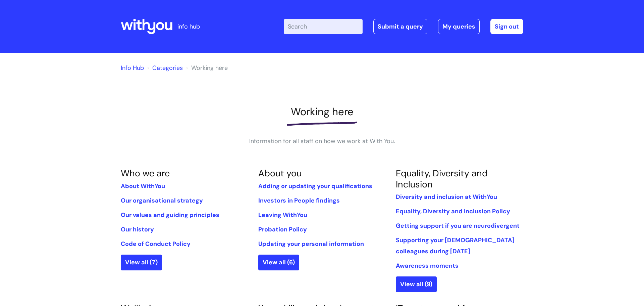  Describe the element at coordinates (280, 173) in the screenshot. I see `a: About you` at that location.